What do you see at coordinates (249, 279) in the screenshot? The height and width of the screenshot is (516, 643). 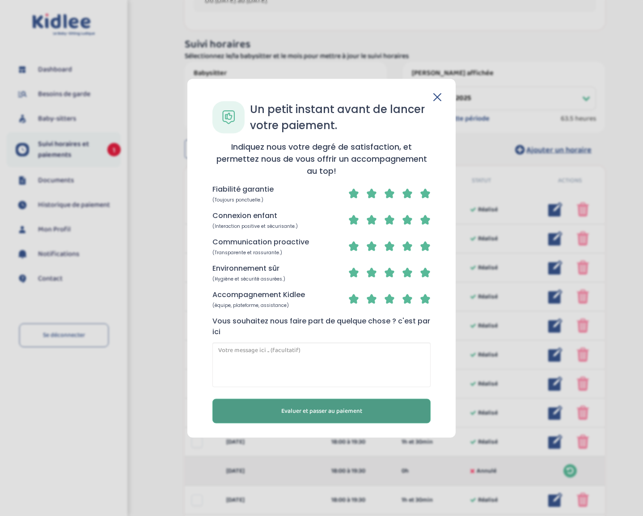 I see `span: (Hygiène et sécurité assurées.)` at bounding box center [249, 279].